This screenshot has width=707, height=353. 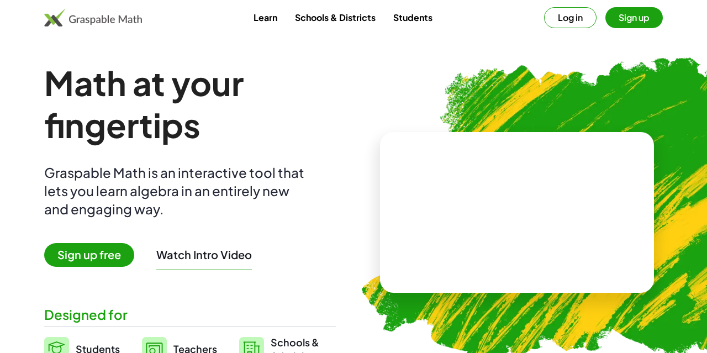 I want to click on div: Designed for, so click(x=190, y=314).